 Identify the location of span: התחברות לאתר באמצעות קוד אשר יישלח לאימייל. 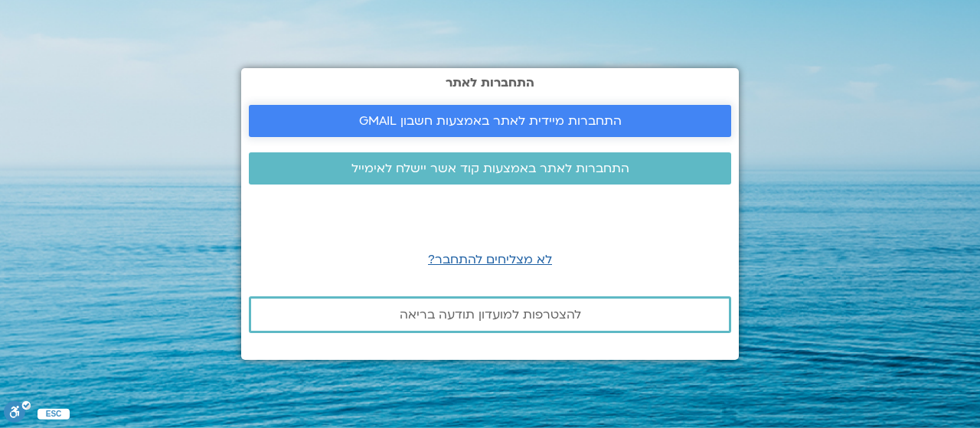
(490, 168).